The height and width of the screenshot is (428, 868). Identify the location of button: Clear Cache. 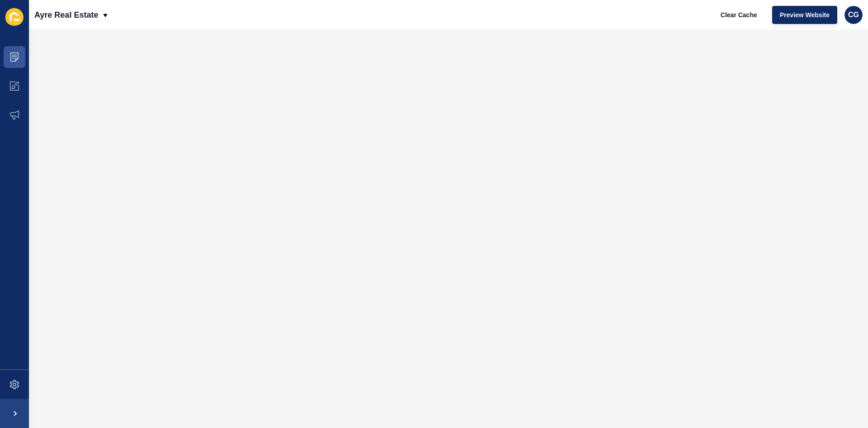
(739, 15).